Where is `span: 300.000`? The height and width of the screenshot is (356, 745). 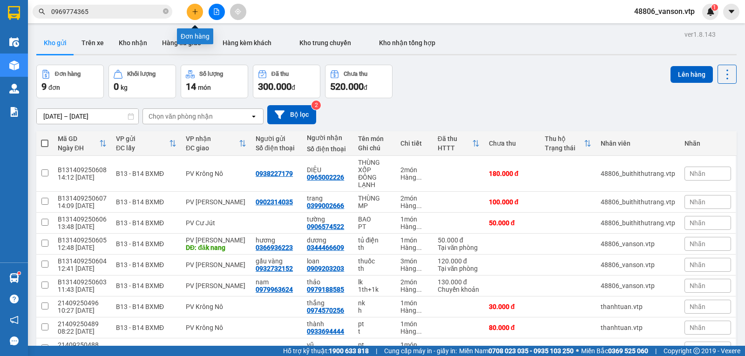 span: 300.000 is located at coordinates (275, 87).